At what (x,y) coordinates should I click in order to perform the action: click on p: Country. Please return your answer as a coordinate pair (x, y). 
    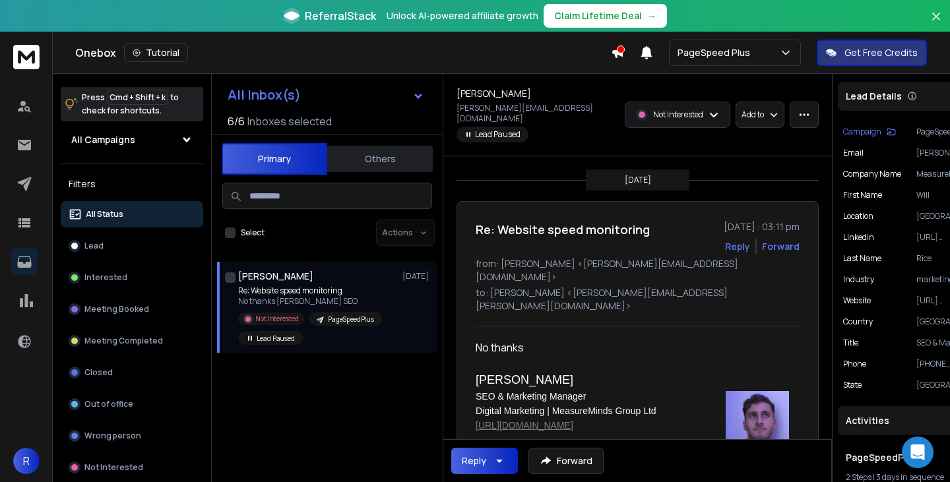
    Looking at the image, I should click on (858, 322).